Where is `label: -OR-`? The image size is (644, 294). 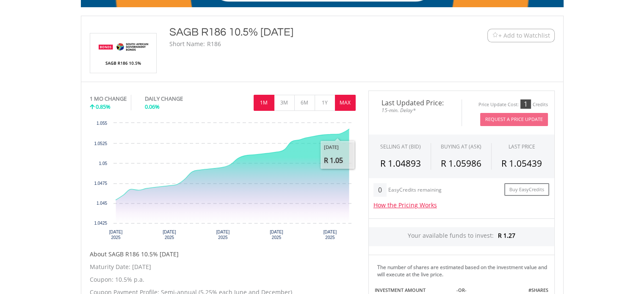 label: -OR- is located at coordinates (461, 290).